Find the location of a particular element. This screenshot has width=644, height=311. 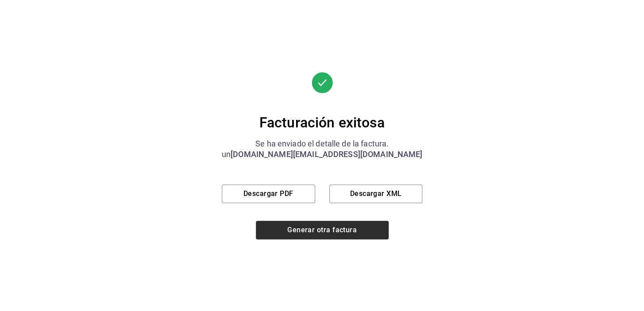

button: Descargar XML is located at coordinates (376, 194).